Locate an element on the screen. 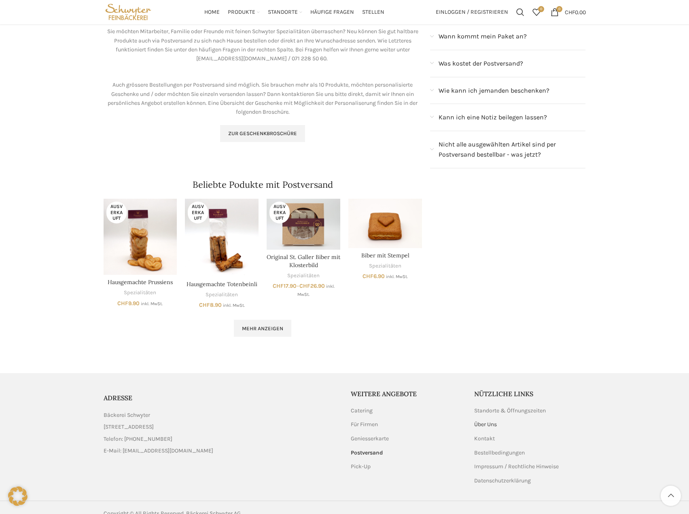  a: Standorte & Öffnungszeiten is located at coordinates (510, 411).